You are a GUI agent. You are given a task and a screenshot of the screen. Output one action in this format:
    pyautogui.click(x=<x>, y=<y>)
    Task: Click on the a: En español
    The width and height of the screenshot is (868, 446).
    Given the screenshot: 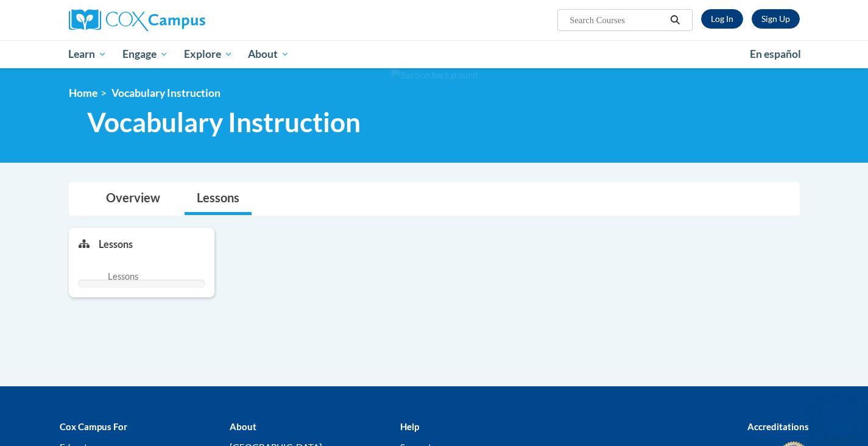 What is the action you would take?
    pyautogui.click(x=775, y=54)
    